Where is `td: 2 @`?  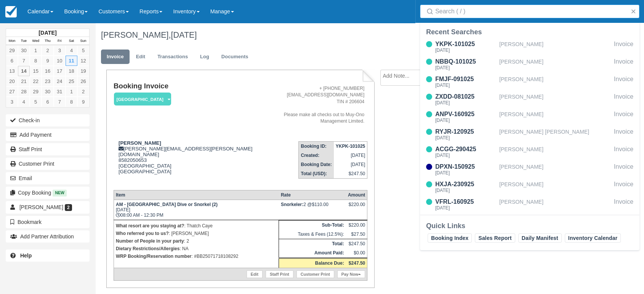
td: 2 @ is located at coordinates (313, 210).